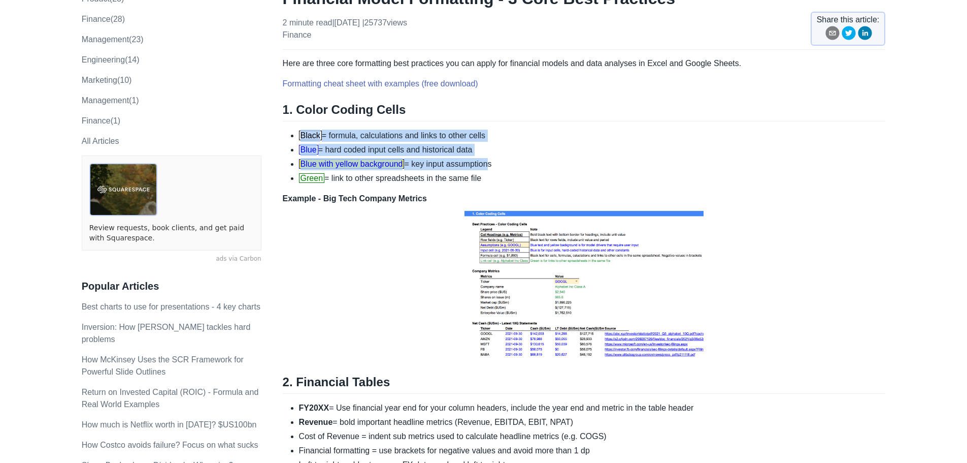 This screenshot has height=463, width=967. What do you see at coordinates (172, 259) in the screenshot?
I see `a: ads via Carbon` at bounding box center [172, 259].